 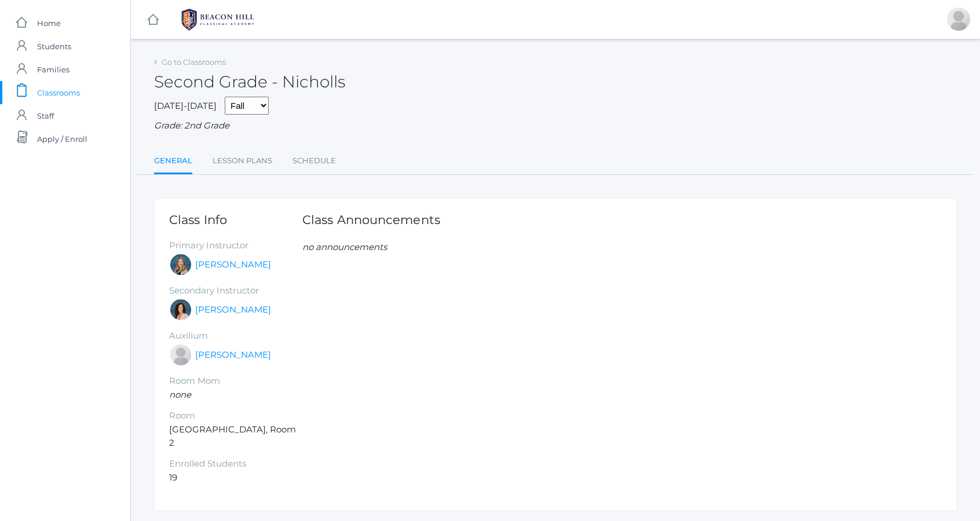 I want to click on h5: Primary Instructor, so click(x=236, y=245).